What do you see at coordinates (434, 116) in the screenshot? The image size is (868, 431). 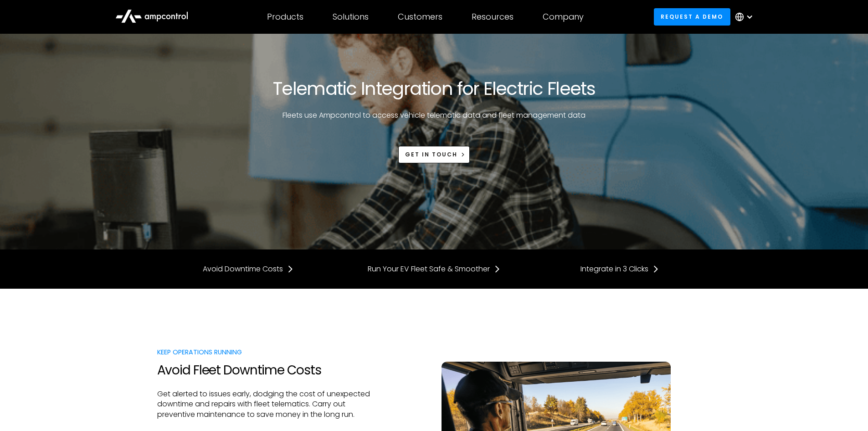 I see `p: Fleets use Ampcontrol to access vehicle telematic data and fleet management data` at bounding box center [434, 116].